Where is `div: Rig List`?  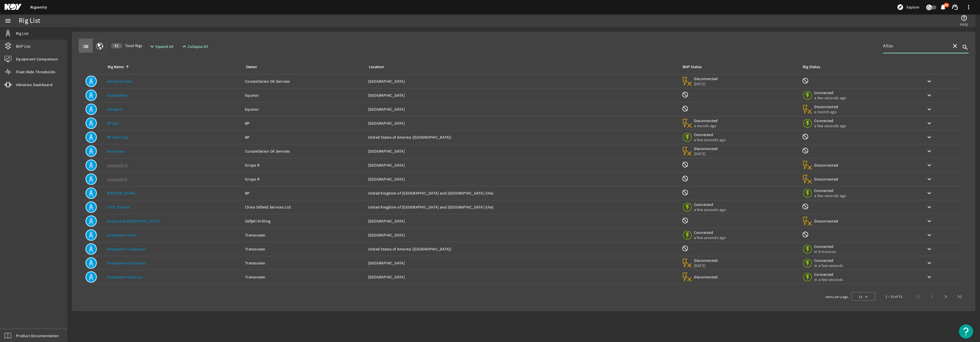 div: Rig List is located at coordinates (29, 21).